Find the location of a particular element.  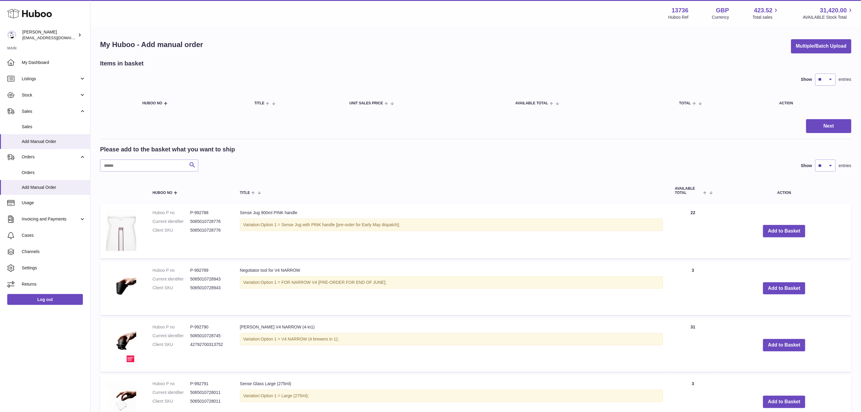

span: Cases is located at coordinates (54, 235).